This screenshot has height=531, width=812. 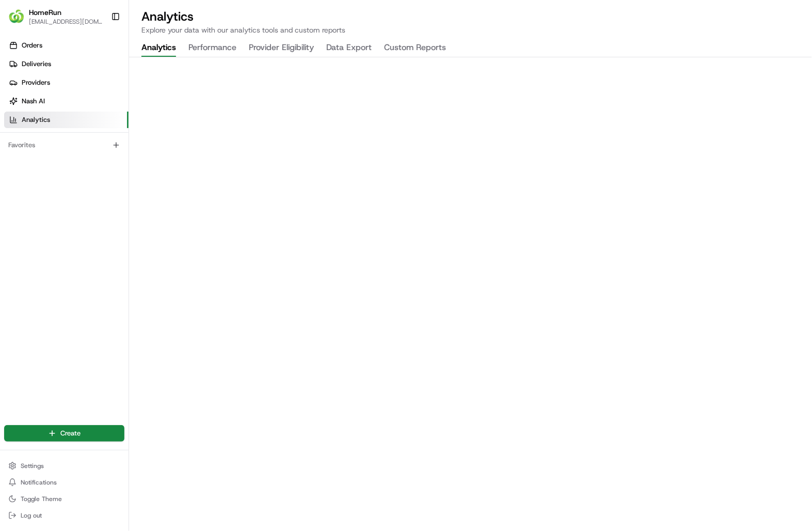 I want to click on h2: Analytics, so click(x=470, y=16).